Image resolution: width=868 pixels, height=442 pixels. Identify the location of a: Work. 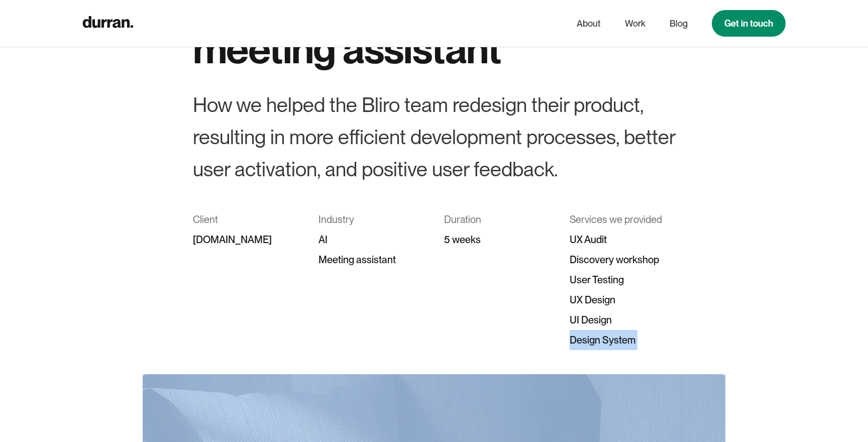
(635, 24).